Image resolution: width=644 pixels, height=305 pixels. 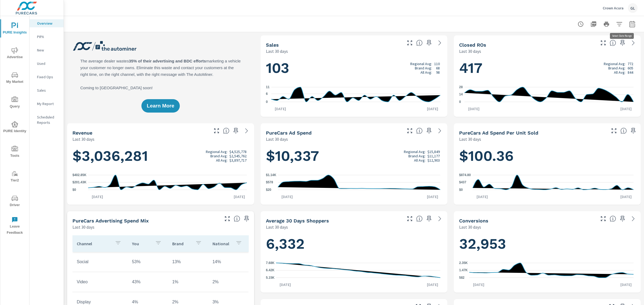 What do you see at coordinates (48, 37) in the screenshot?
I see `p: PIPA` at bounding box center [48, 37].